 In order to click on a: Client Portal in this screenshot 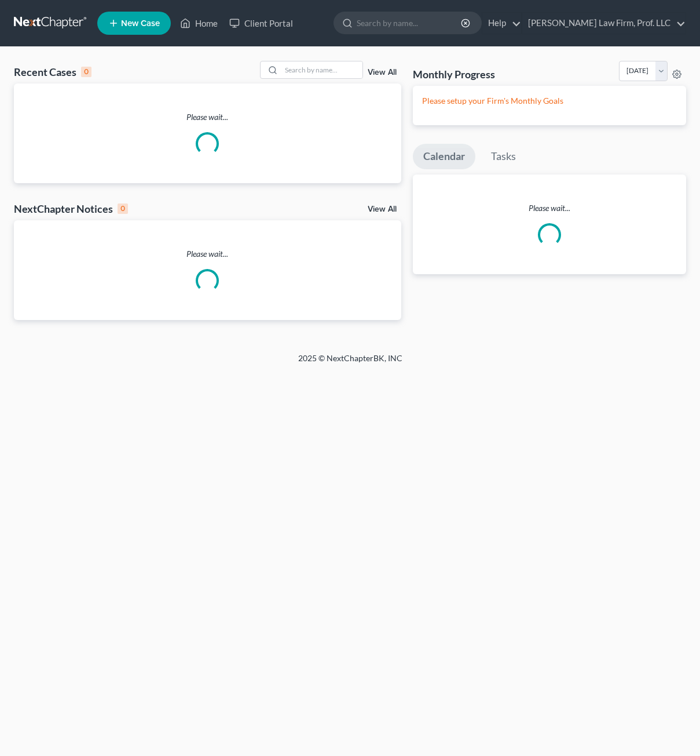, I will do `click(261, 23)`.